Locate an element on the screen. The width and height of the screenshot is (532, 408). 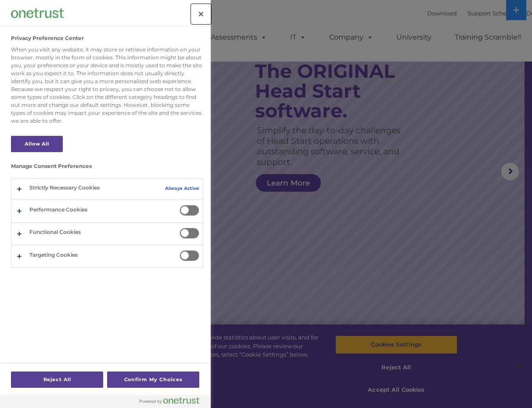
div: When you visit any website, it may store or retrieve information on your browser, mostly in the f... is located at coordinates (107, 85).